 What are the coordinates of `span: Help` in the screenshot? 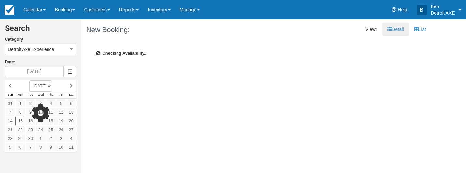 It's located at (402, 10).